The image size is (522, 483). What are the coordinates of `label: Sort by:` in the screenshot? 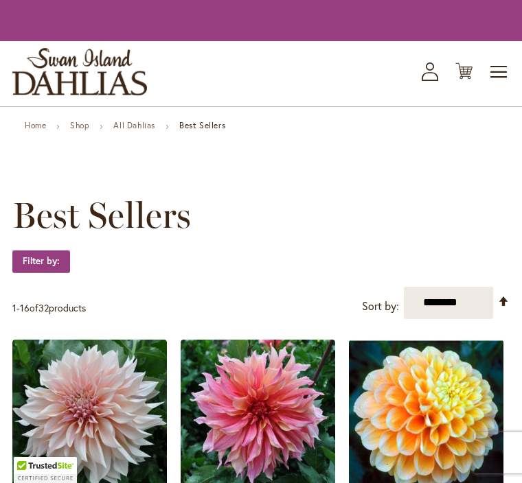 It's located at (380, 306).